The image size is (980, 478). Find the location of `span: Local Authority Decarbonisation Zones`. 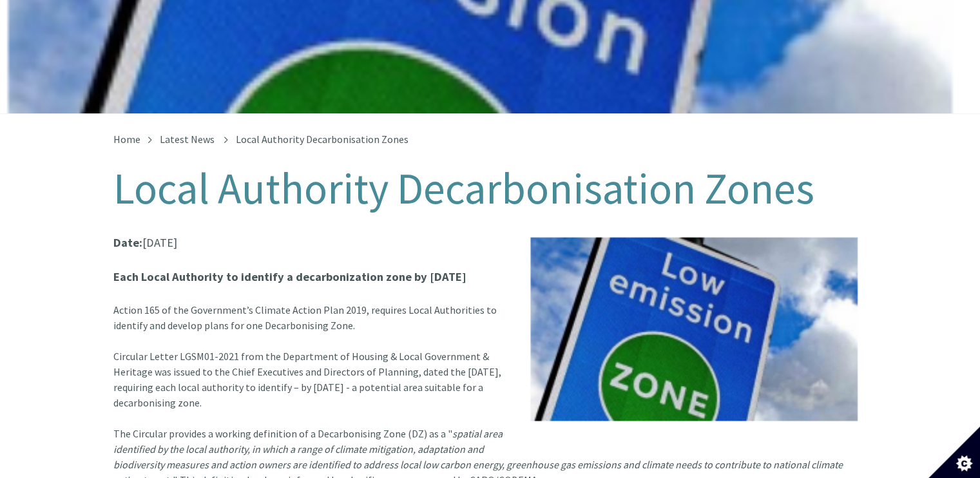

span: Local Authority Decarbonisation Zones is located at coordinates (322, 139).